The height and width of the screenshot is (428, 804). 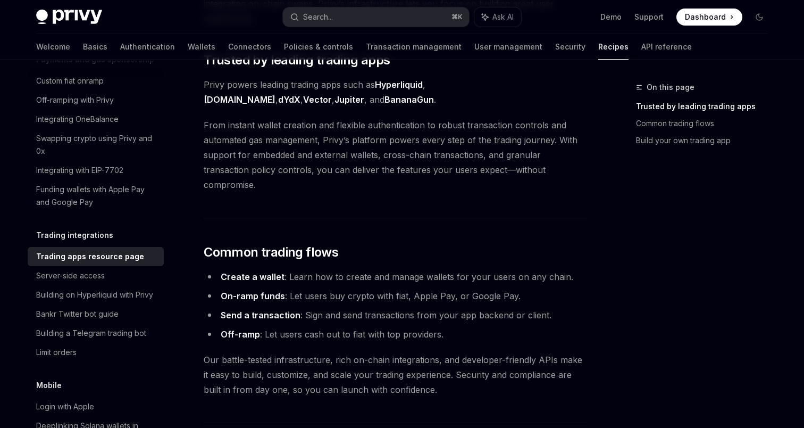 What do you see at coordinates (399, 85) in the screenshot?
I see `a: Hyperliquid` at bounding box center [399, 85].